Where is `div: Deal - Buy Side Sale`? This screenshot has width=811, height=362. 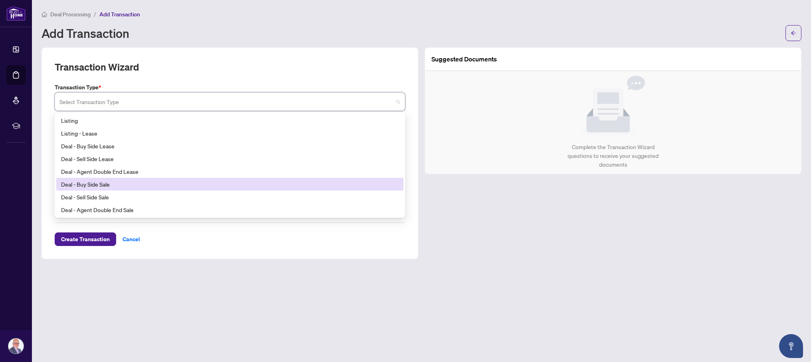 div: Deal - Buy Side Sale is located at coordinates (230, 184).